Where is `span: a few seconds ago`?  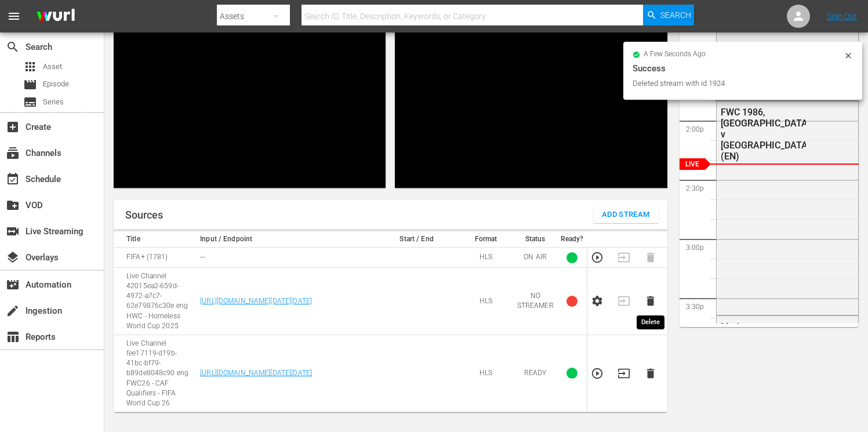
span: a few seconds ago is located at coordinates (674, 55).